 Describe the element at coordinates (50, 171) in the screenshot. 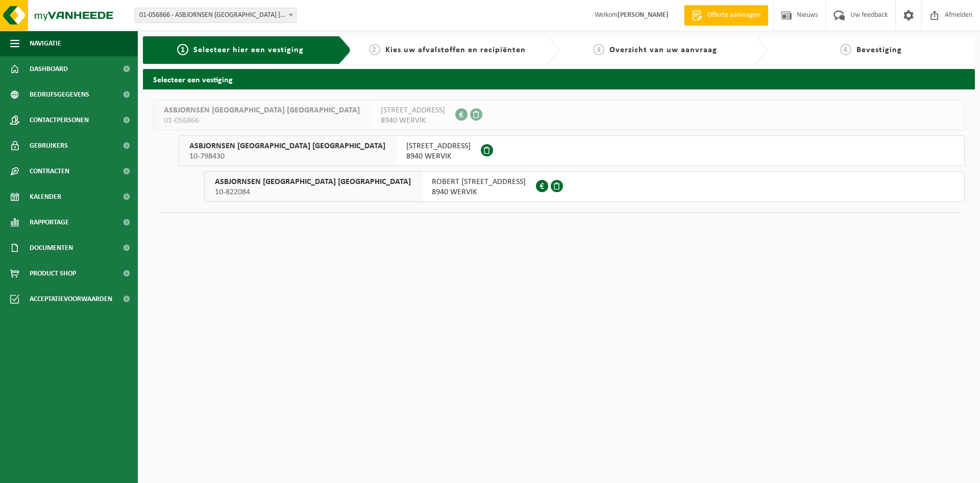

I see `span: Contracten` at that location.